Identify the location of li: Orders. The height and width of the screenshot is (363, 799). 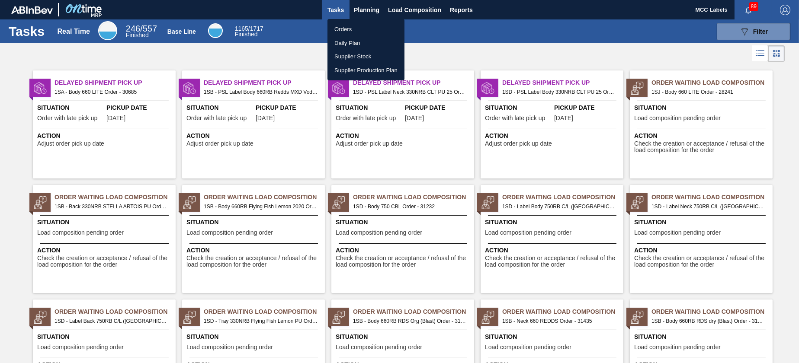
(366, 29).